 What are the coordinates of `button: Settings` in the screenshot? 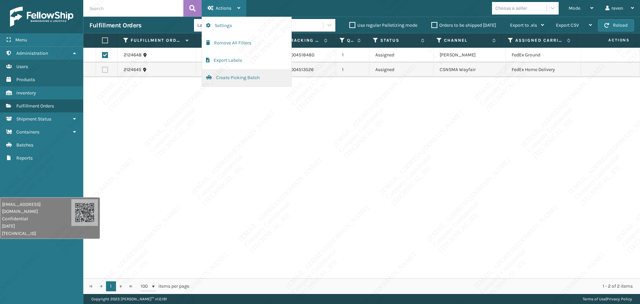 It's located at (247, 26).